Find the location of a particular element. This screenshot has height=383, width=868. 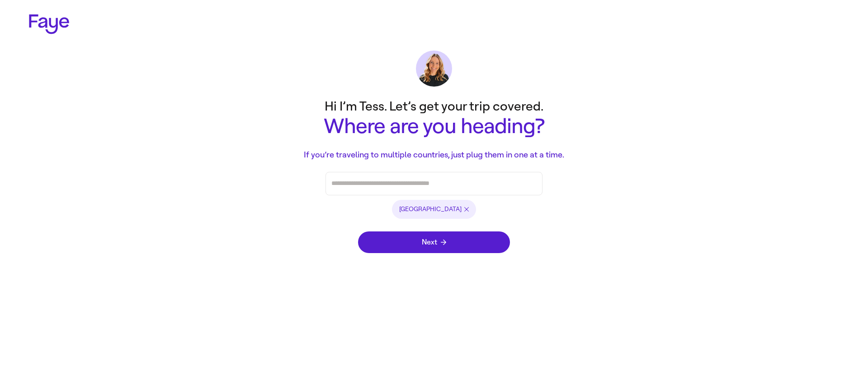

span: Next is located at coordinates (434, 243).